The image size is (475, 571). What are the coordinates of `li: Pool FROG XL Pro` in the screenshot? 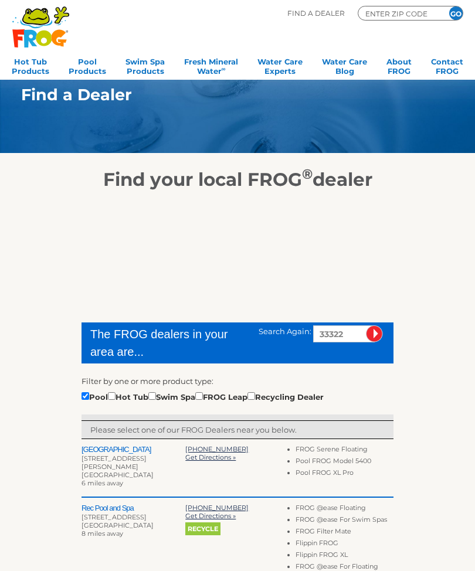 It's located at (344, 474).